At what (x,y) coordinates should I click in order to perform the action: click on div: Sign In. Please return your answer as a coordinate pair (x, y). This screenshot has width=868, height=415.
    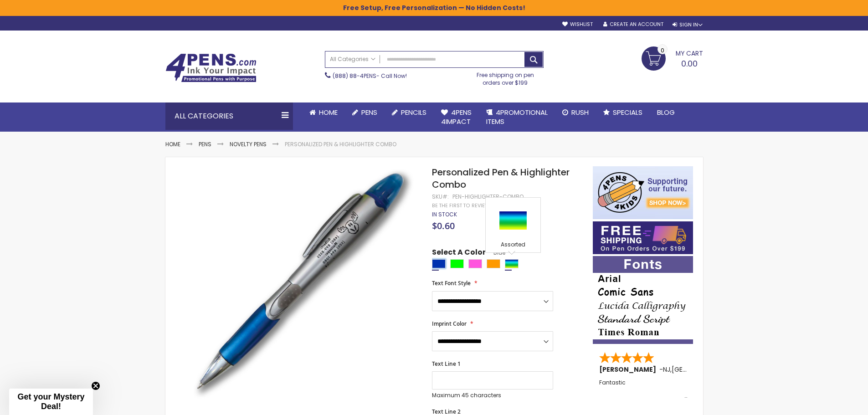
    Looking at the image, I should click on (687, 24).